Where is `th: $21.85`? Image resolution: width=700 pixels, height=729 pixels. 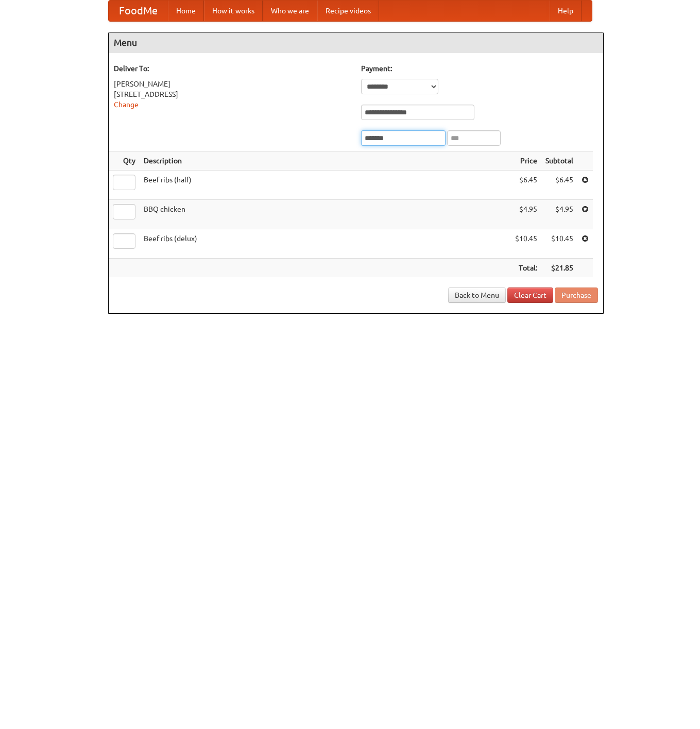
th: $21.85 is located at coordinates (559, 268).